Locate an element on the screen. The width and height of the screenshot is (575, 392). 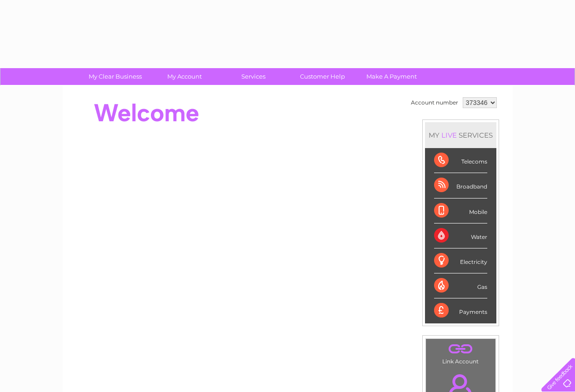
div: Electricity is located at coordinates (460, 261).